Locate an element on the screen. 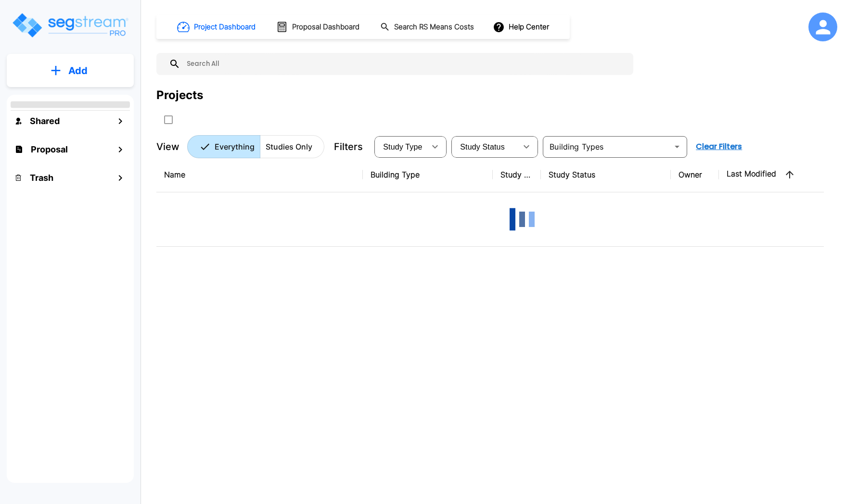 The image size is (845, 504). th: Study Type is located at coordinates (517, 175).